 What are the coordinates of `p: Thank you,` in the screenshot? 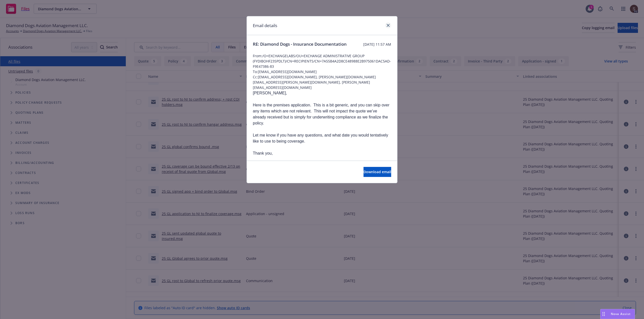 It's located at (322, 154).